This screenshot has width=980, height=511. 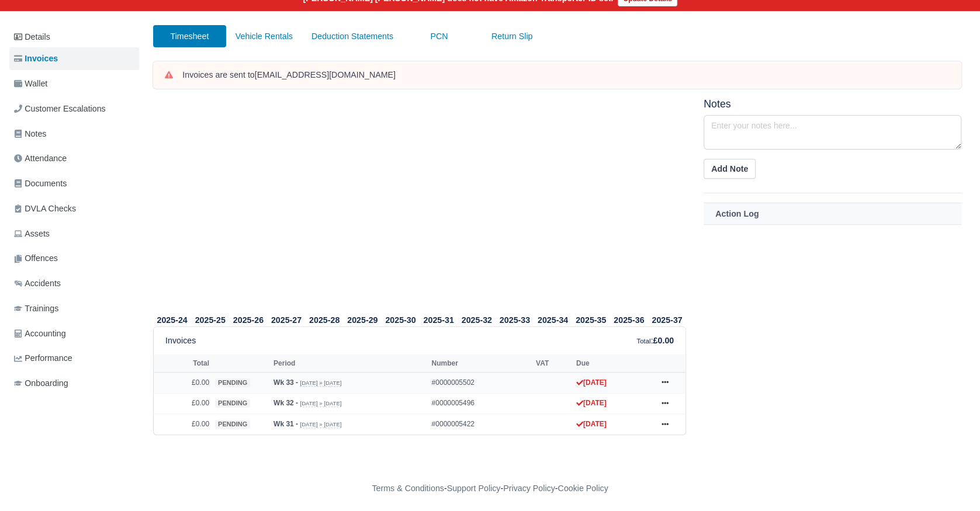 I want to click on a: Accounting, so click(x=75, y=334).